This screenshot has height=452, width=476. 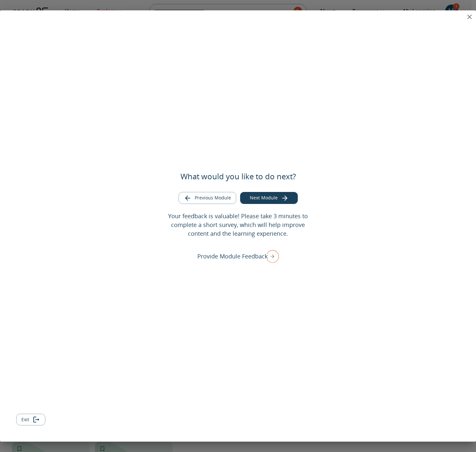 I want to click on p: Provide Module Feedback, so click(x=232, y=256).